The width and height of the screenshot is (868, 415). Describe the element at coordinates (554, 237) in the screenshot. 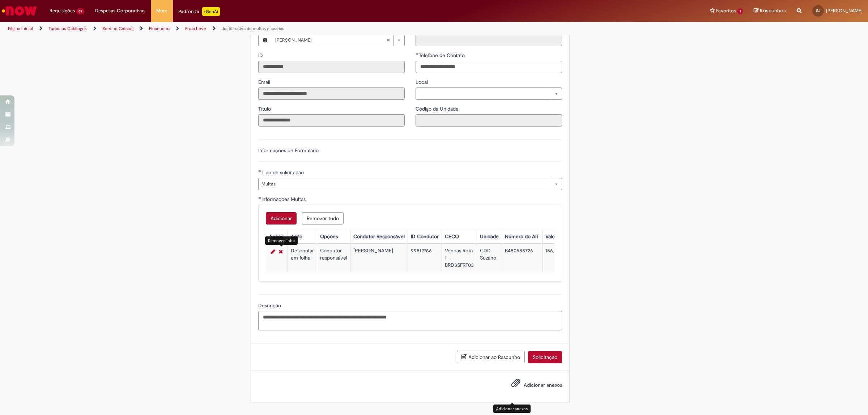

I see `th: Valor R$` at that location.